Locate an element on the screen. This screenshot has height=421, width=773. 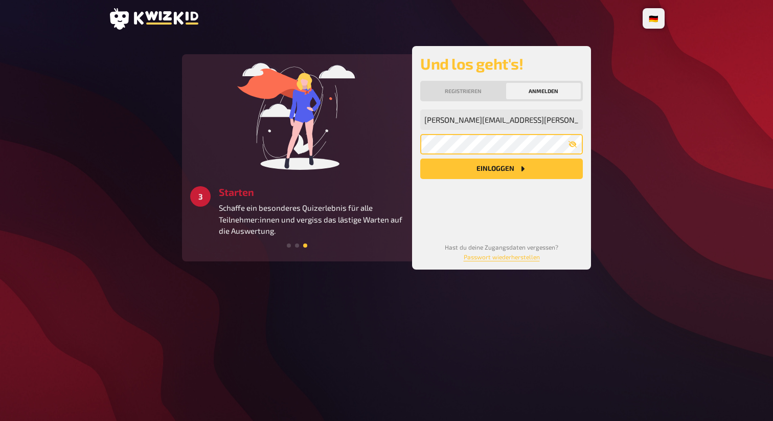
p: Schaffe ein besonderes Quizerlebnis für alle Teilnehmer:innen und vergiss das lästige Warten auf ... is located at coordinates (311, 219).